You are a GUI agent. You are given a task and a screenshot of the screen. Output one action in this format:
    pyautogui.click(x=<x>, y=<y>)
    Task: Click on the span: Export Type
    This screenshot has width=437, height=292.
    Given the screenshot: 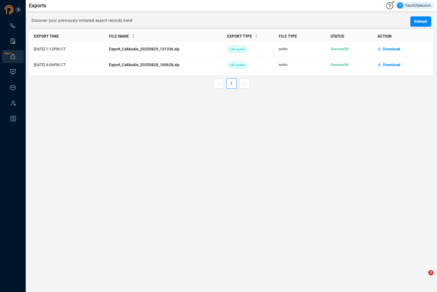 What is the action you would take?
    pyautogui.click(x=239, y=36)
    